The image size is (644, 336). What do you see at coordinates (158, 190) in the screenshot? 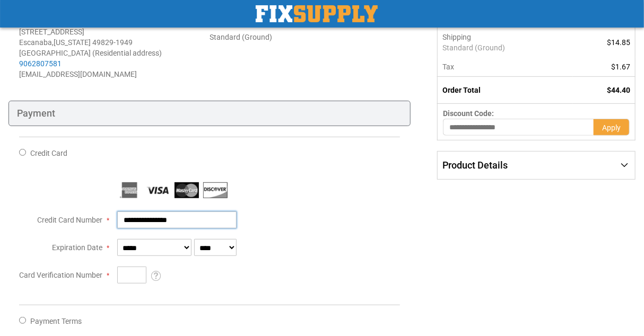
I see `img: Visa` at bounding box center [158, 190].